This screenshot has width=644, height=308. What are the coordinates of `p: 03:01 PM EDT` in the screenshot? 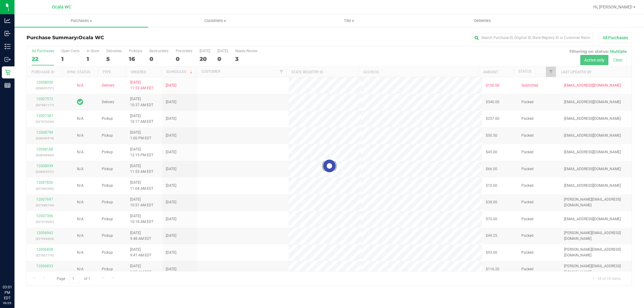 It's located at (7, 293).